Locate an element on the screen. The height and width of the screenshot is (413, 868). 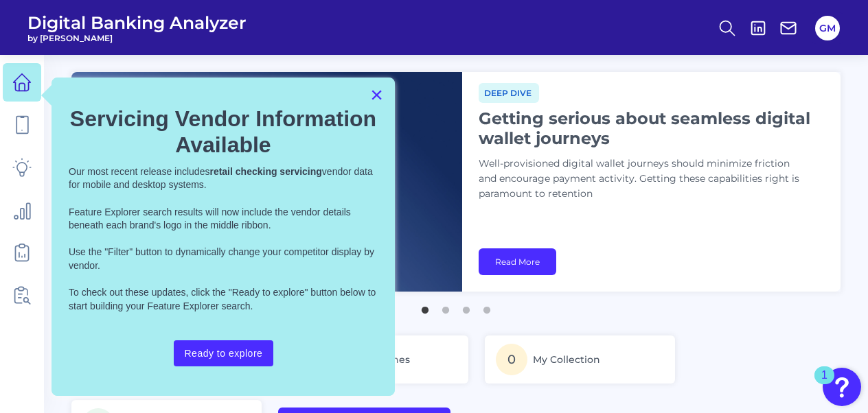
div: 1 is located at coordinates (824, 384).